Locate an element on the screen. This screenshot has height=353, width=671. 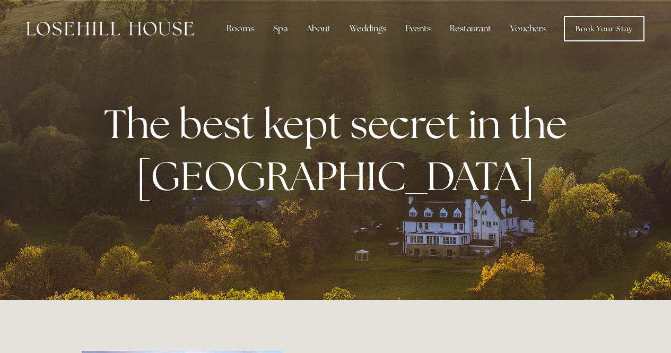
div: Restaurant is located at coordinates (470, 29).